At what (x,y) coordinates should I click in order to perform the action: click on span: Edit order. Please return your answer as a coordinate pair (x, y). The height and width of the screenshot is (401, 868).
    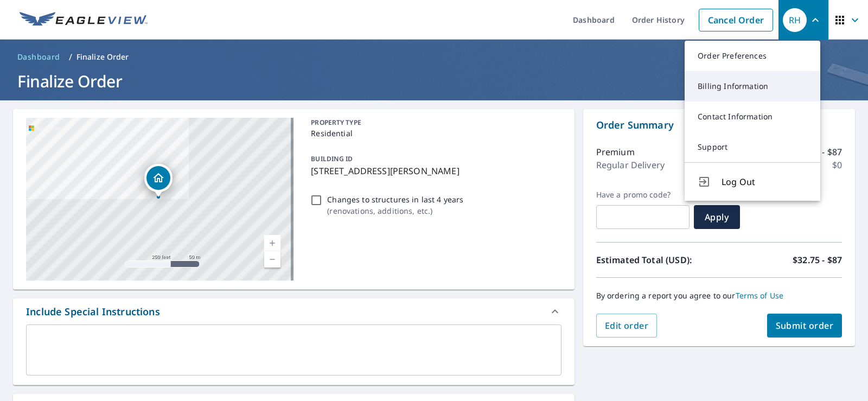
    Looking at the image, I should click on (627, 326).